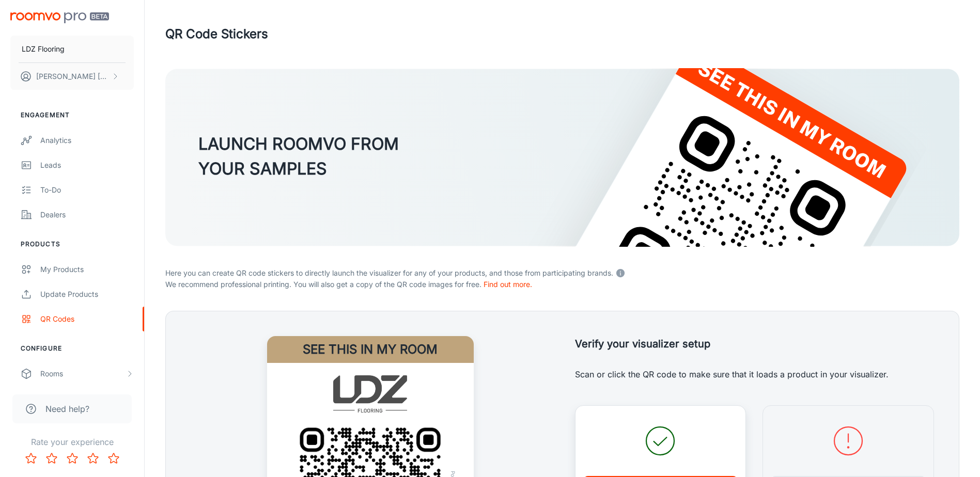  I want to click on p: Here you can create QR code stickers to directly launch the visualizer for any of your products, ..., so click(562, 272).